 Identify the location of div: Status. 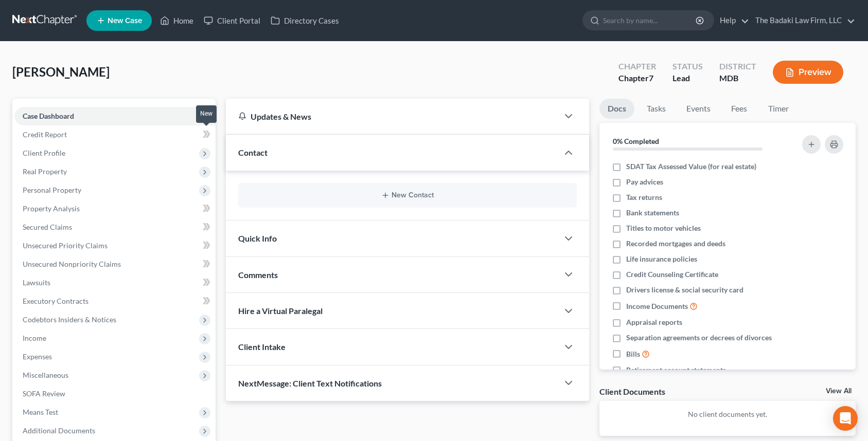
(688, 66).